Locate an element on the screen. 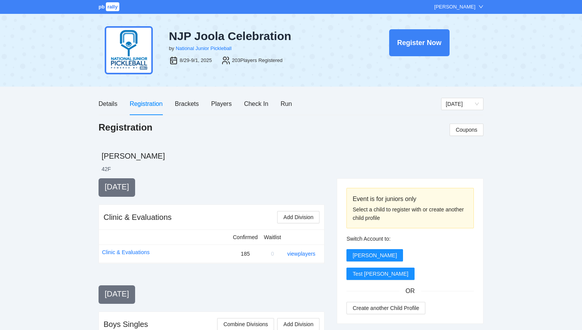 This screenshot has width=582, height=330. a: view players is located at coordinates (301, 254).